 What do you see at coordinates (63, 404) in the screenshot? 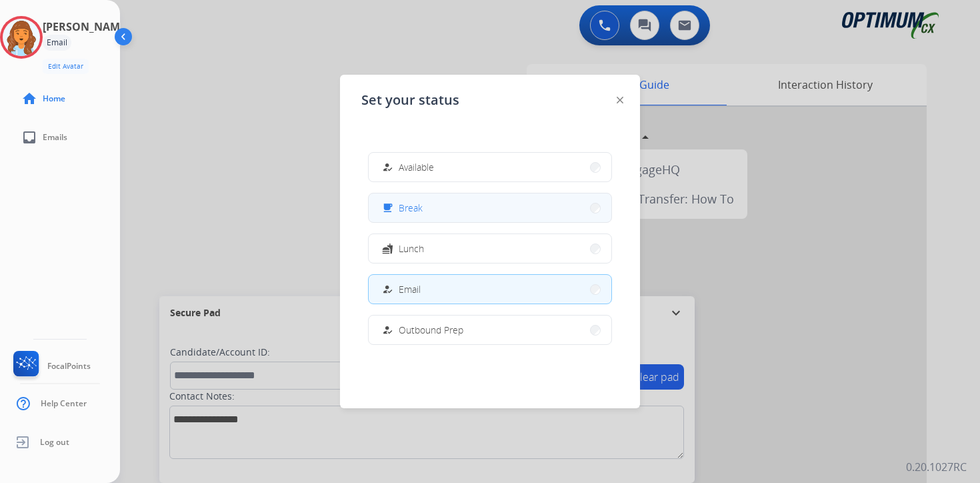
I see `span: Help Center` at bounding box center [63, 404].